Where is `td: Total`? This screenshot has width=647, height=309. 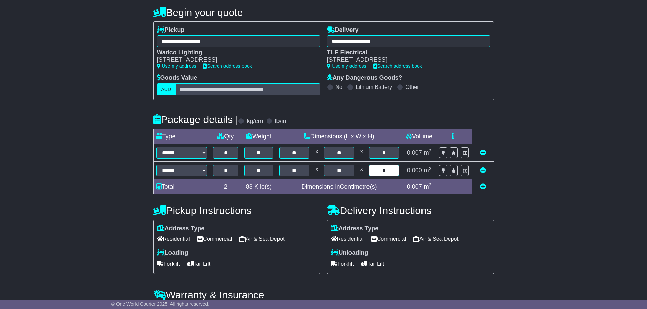 td: Total is located at coordinates (181, 187).